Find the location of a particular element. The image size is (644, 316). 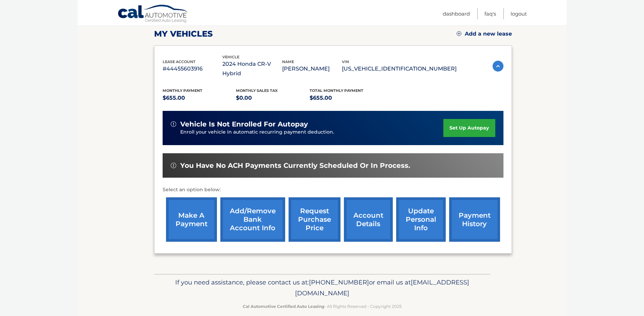

p: - All Rights Reserved - Copyright 2025 is located at coordinates (322, 306).